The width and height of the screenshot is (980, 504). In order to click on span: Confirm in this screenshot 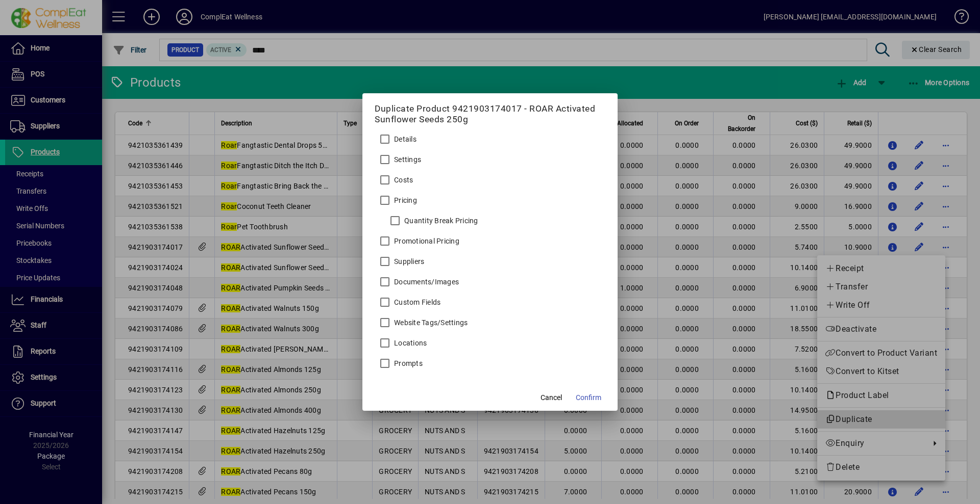, I will do `click(588, 398)`.